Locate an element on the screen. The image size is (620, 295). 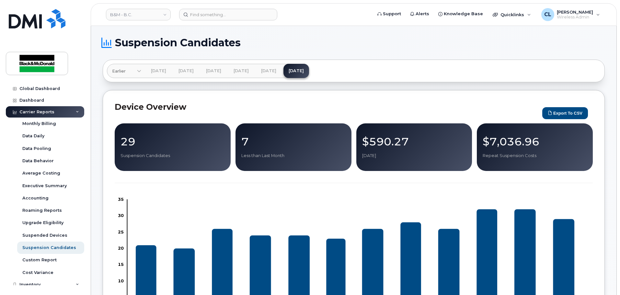
tspan: 35 is located at coordinates (121, 199).